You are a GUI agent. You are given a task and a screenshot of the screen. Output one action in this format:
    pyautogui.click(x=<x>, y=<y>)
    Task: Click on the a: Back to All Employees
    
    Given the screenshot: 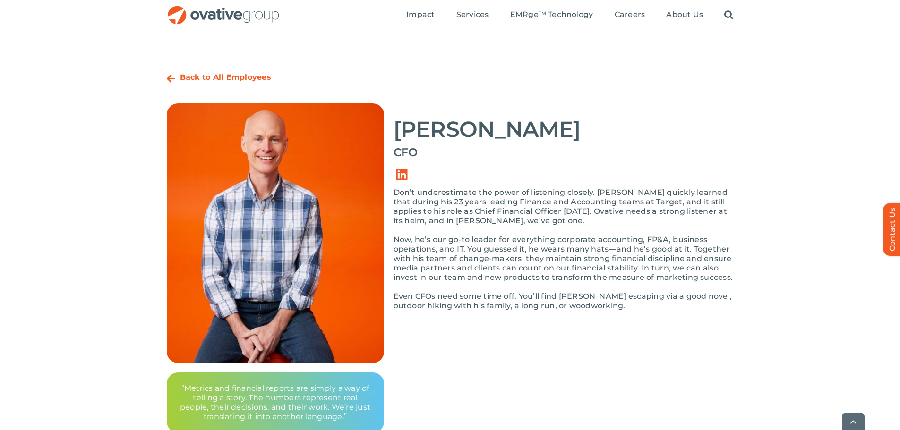 What is the action you would take?
    pyautogui.click(x=225, y=77)
    